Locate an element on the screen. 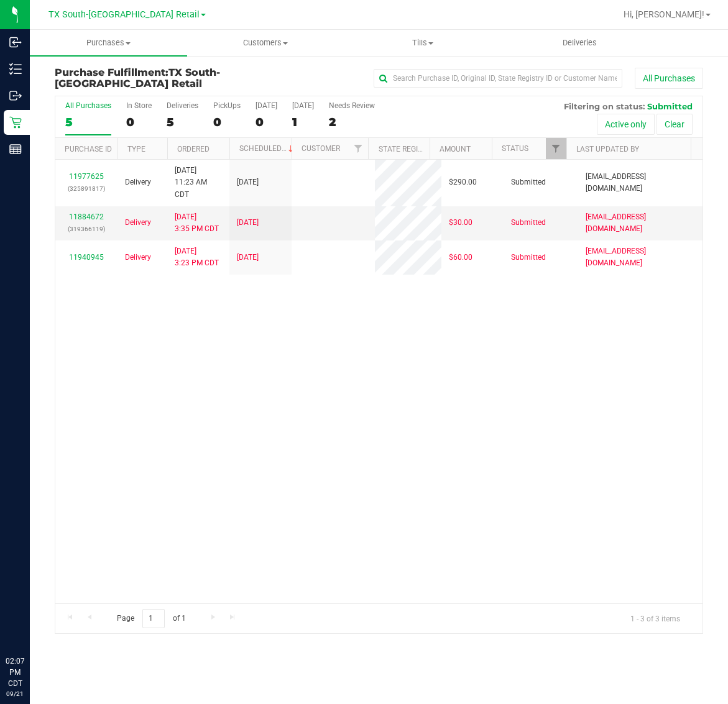 This screenshot has height=704, width=728. span: $60.00 is located at coordinates (460, 258).